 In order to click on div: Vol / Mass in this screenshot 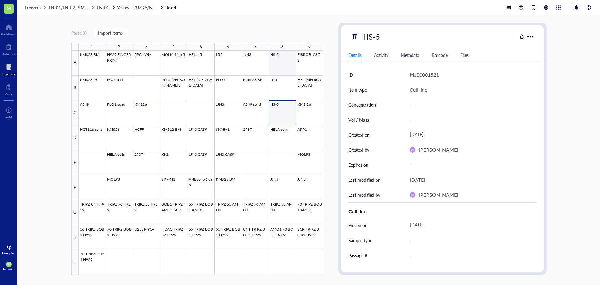, I will do `click(359, 120)`.